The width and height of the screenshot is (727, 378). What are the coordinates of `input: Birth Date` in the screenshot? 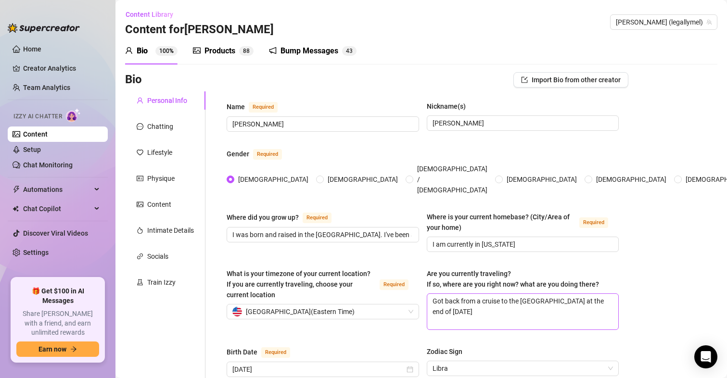 It's located at (318, 369).